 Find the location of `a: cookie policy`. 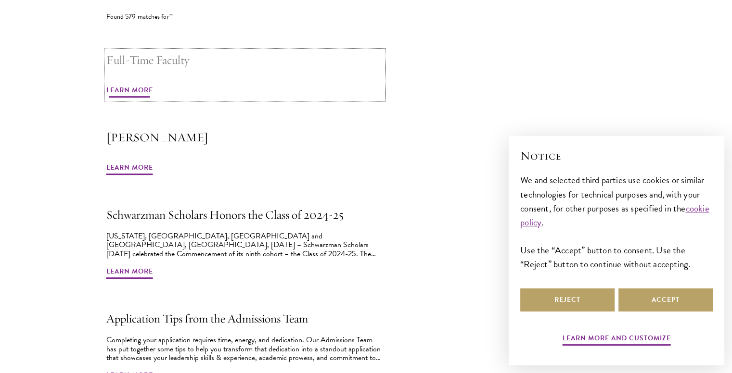

a: cookie policy is located at coordinates (614, 215).